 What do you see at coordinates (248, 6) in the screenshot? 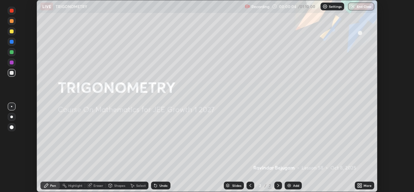
I see `img: recording.375f2c34.svg` at bounding box center [248, 6].